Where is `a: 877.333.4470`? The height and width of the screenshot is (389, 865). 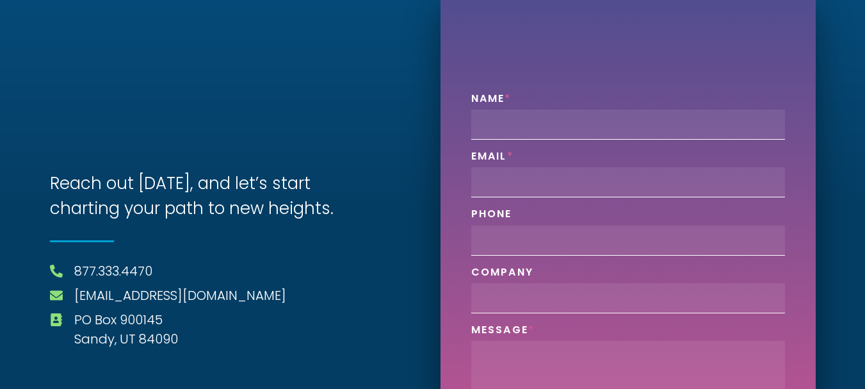
a: 877.333.4470 is located at coordinates (113, 271).